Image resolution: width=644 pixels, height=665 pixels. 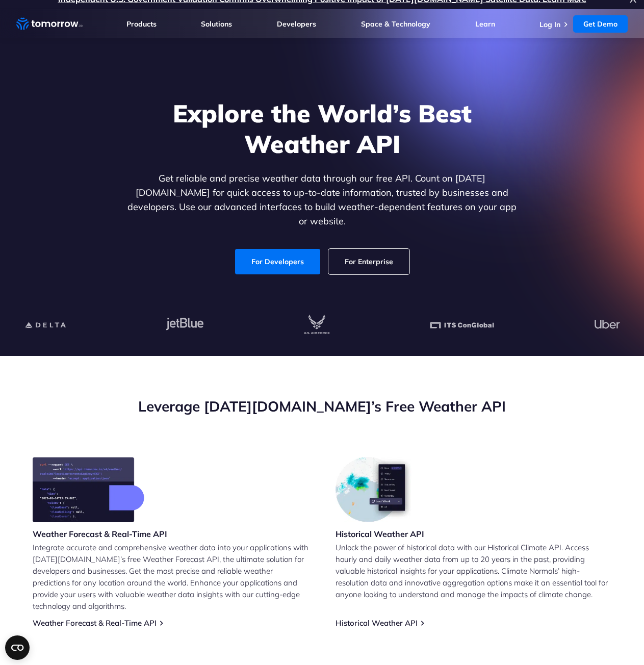 What do you see at coordinates (49, 24) in the screenshot?
I see `a: Home link` at bounding box center [49, 24].